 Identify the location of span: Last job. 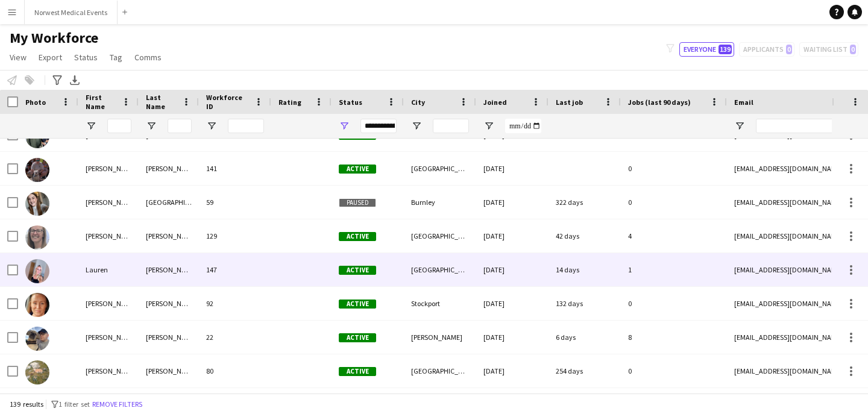
(569, 102).